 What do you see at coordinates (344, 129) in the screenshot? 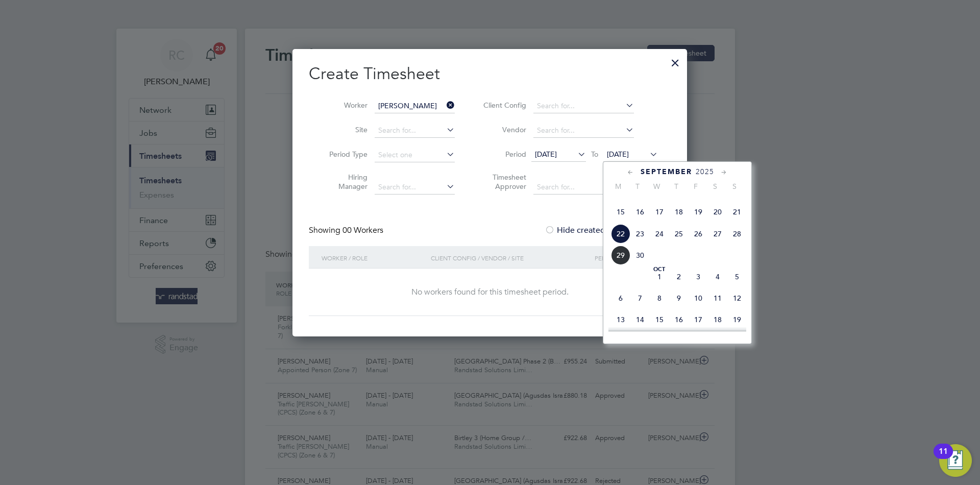
I see `label: Site` at bounding box center [344, 129].